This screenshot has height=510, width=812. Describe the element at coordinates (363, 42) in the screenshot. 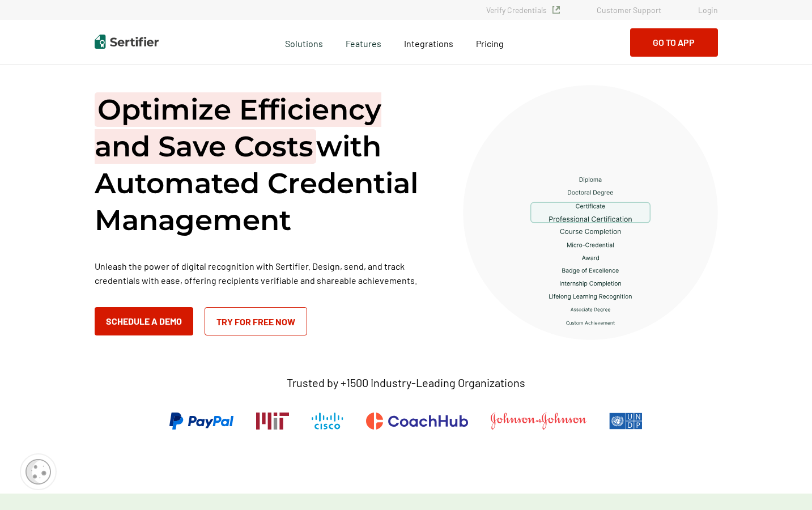

I see `span: Features` at that location.